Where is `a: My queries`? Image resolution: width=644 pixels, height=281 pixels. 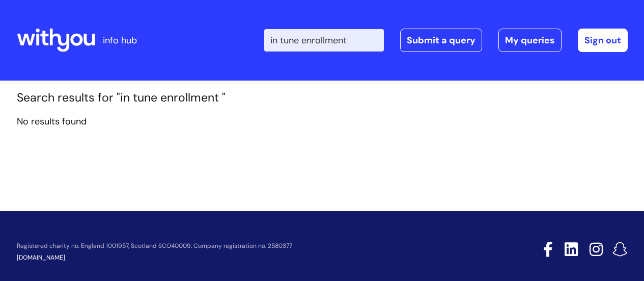
a: My queries is located at coordinates (530, 40).